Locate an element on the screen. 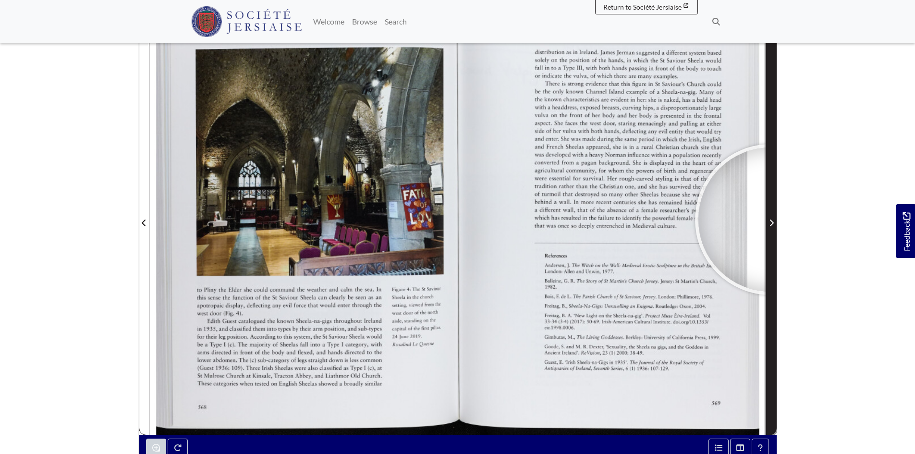  a: Société Jersiaise logo is located at coordinates (246, 22).